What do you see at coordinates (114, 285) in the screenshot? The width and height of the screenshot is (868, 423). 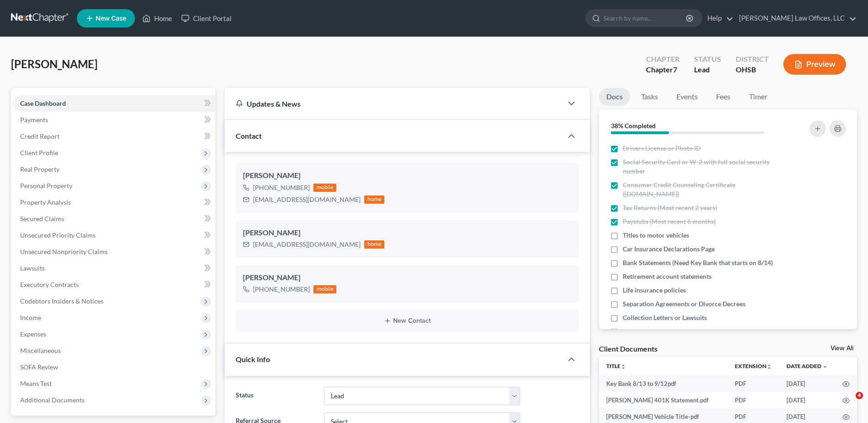 I see `a: Executory Contracts` at bounding box center [114, 285].